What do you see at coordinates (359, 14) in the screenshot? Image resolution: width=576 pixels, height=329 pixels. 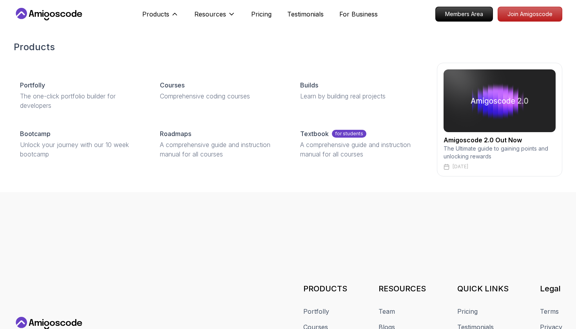 I see `p: For Business` at bounding box center [359, 14].